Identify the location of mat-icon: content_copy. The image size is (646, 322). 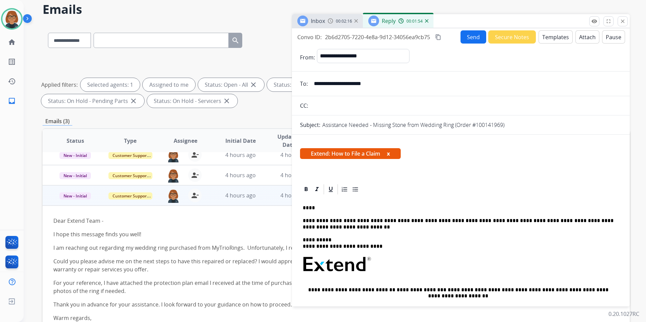
(438, 37).